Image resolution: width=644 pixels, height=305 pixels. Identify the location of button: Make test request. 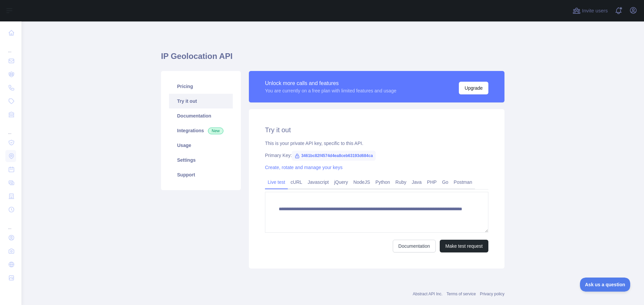
(464, 247).